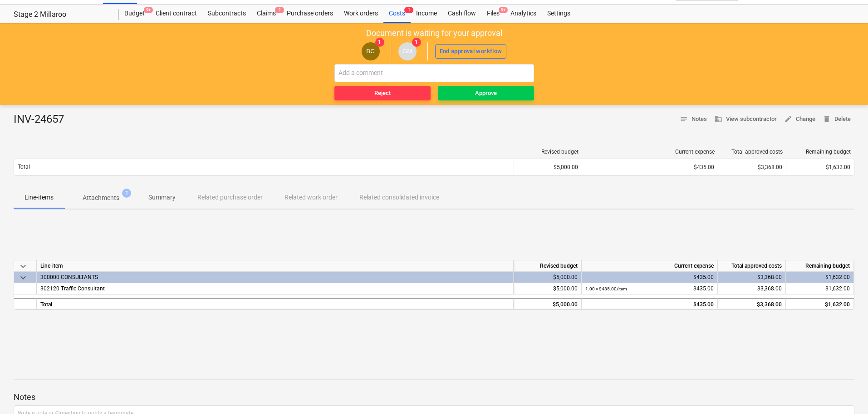 This screenshot has height=414, width=868. What do you see at coordinates (471, 52) in the screenshot?
I see `button: End approval workflow` at bounding box center [471, 52].